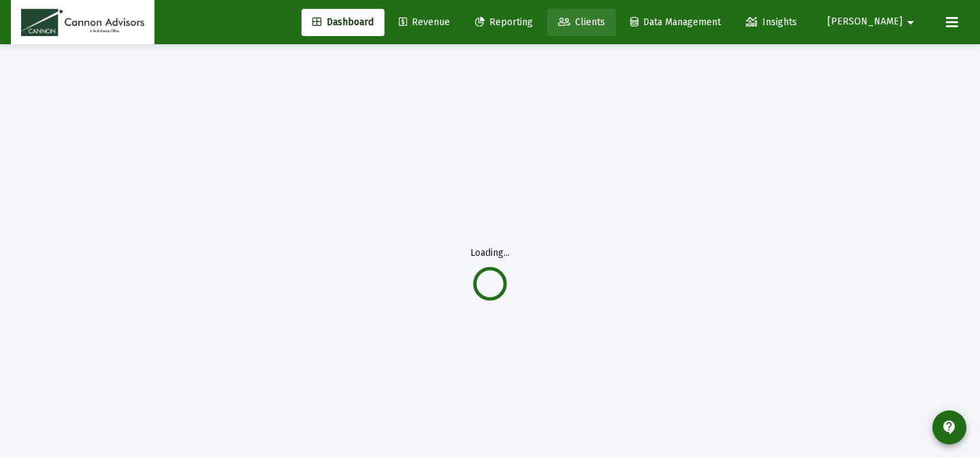 The width and height of the screenshot is (980, 458). What do you see at coordinates (675, 23) in the screenshot?
I see `a: Data Management` at bounding box center [675, 23].